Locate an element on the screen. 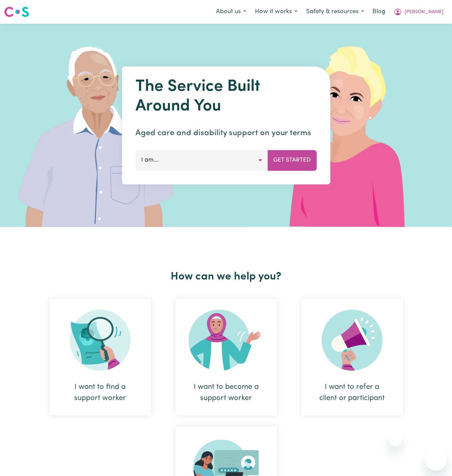 The width and height of the screenshot is (452, 476). a: Blog is located at coordinates (379, 12).